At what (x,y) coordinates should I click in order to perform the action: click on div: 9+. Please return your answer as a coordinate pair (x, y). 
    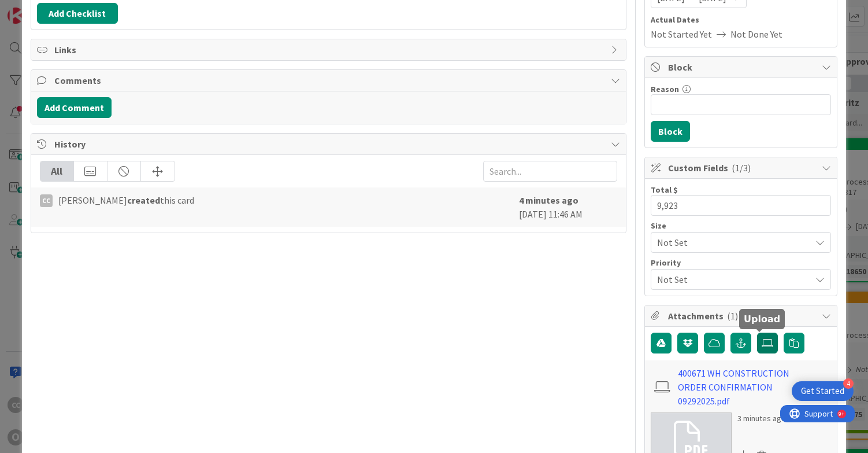
    Looking at the image, I should click on (61, 9).